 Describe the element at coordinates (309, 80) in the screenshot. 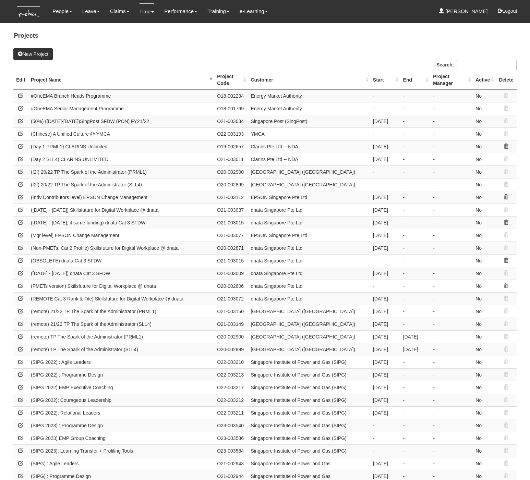

I see `th: Customer: activate to sort column ascending` at that location.